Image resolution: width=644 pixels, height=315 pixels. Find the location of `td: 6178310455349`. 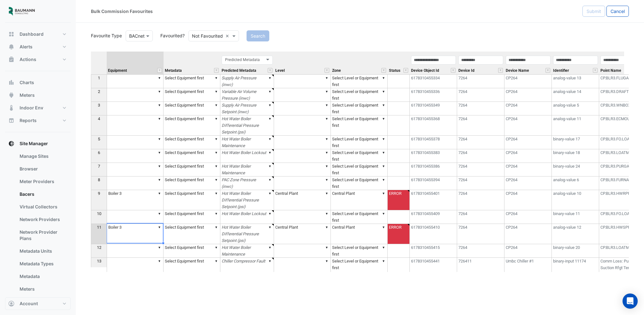

td: 6178310455349 is located at coordinates (433, 109).